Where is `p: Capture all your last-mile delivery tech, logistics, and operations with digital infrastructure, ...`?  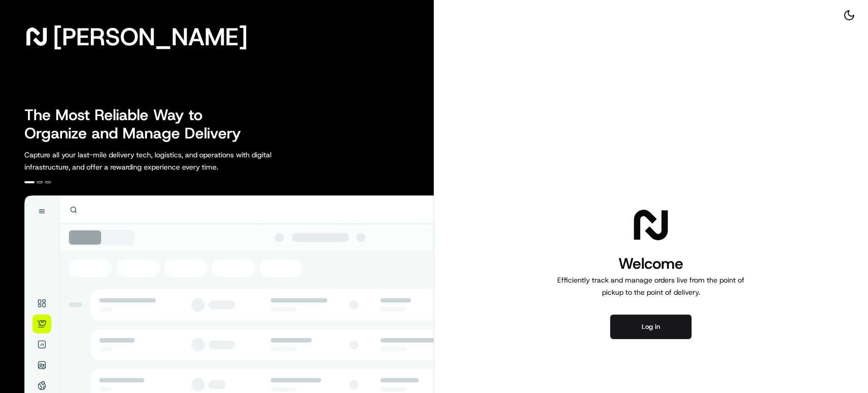
p: Capture all your last-mile delivery tech, logistics, and operations with digital infrastructure, ... is located at coordinates (171, 161).